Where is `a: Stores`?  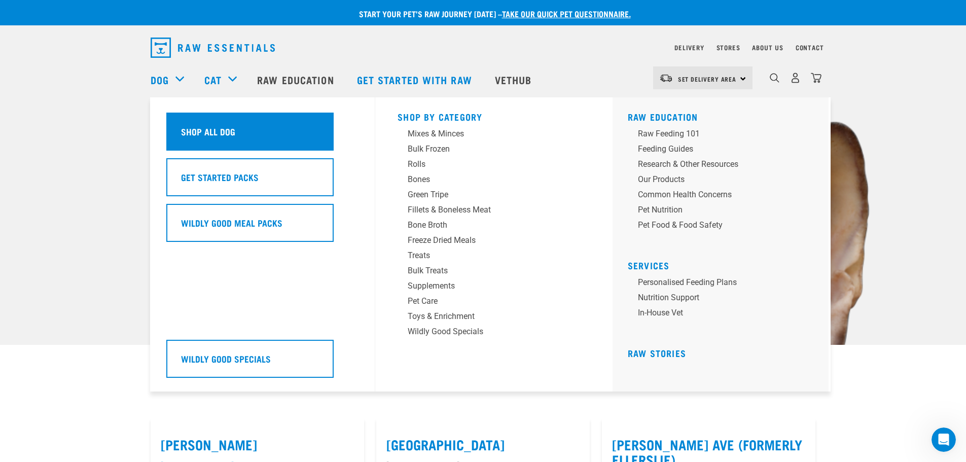
a: Stores is located at coordinates (729, 47).